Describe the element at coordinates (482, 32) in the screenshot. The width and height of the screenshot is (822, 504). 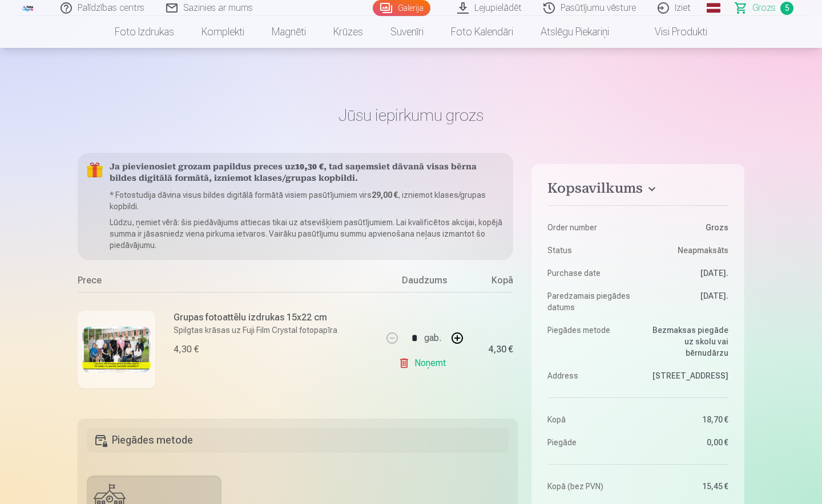
I see `a: Foto kalendāri` at that location.